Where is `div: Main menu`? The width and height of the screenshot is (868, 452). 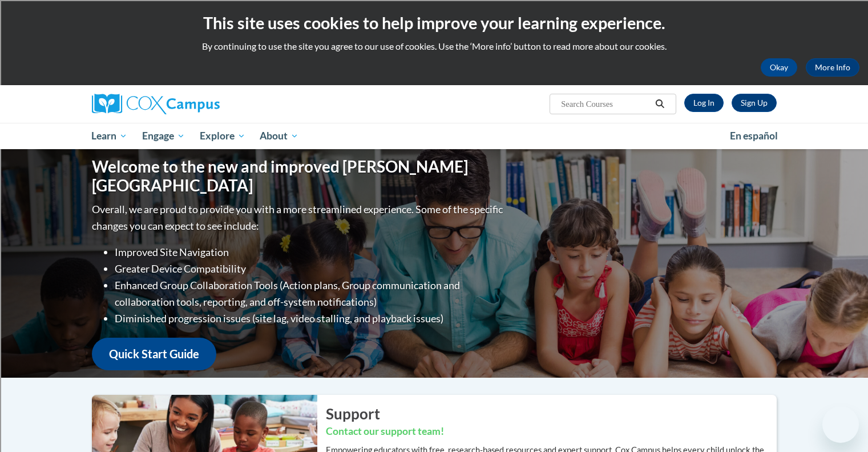
div: Main menu is located at coordinates (434, 136).